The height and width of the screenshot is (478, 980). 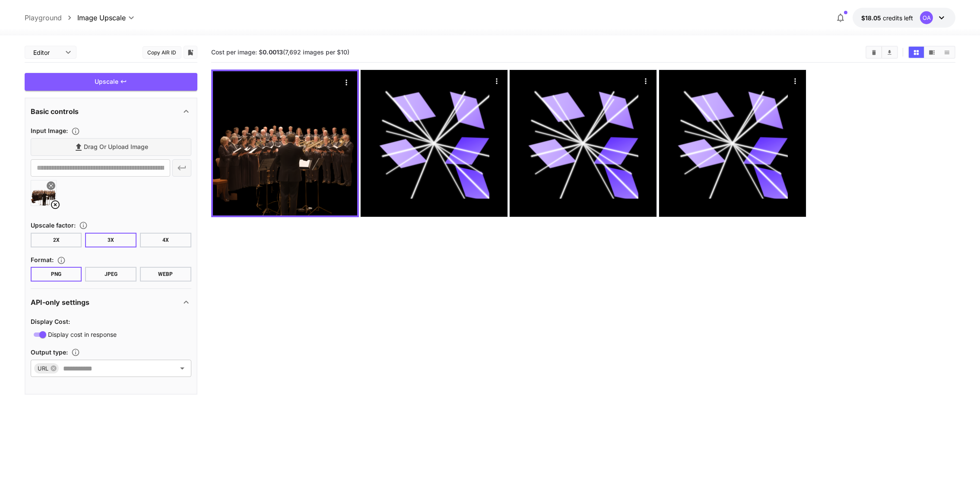 What do you see at coordinates (55, 111) in the screenshot?
I see `p: Basic controls` at bounding box center [55, 111].